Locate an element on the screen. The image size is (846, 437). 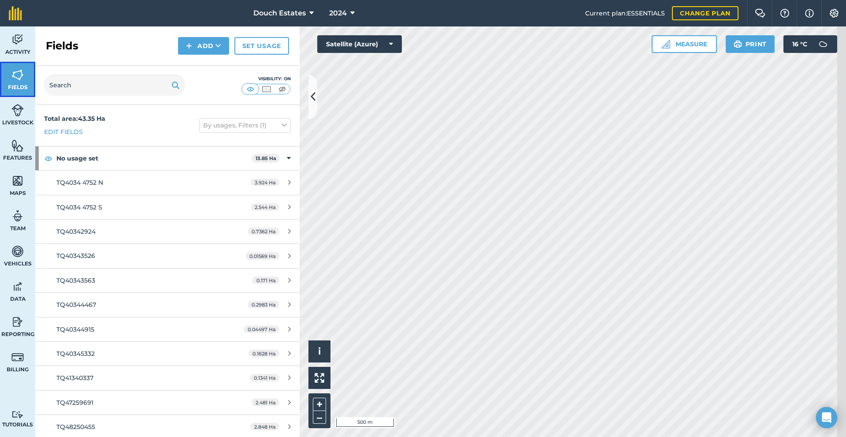
a: TQ403435260.01569 Ha is located at coordinates (168, 256).